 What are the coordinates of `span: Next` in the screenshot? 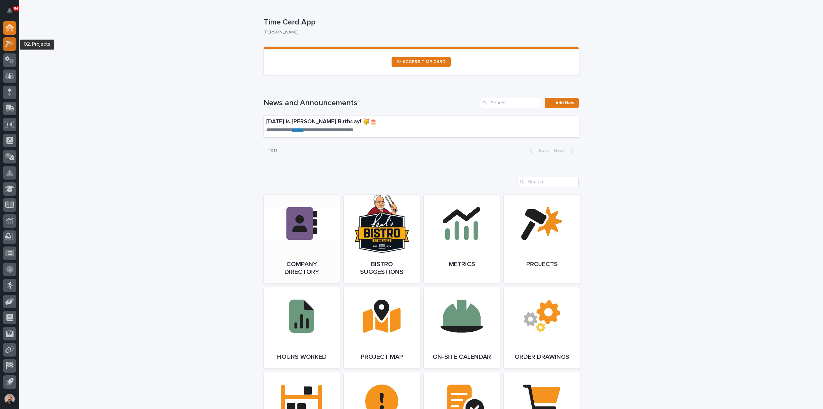 It's located at (561, 151).